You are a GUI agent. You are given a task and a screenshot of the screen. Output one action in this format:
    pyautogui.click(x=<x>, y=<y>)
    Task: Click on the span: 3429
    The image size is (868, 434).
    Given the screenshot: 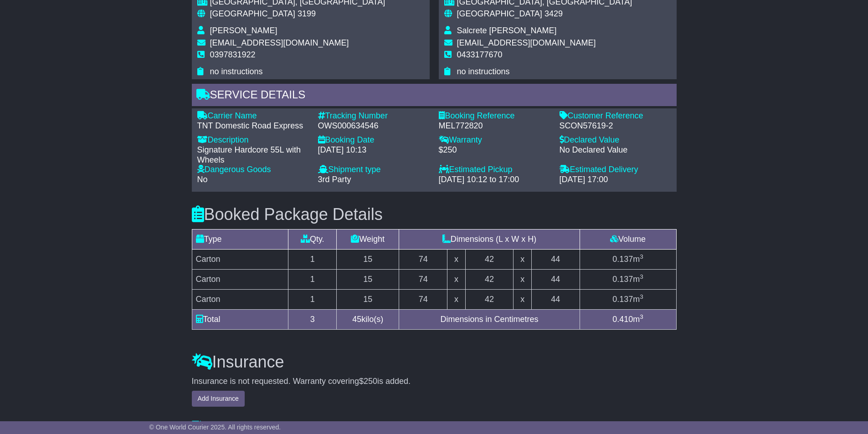 What is the action you would take?
    pyautogui.click(x=554, y=14)
    